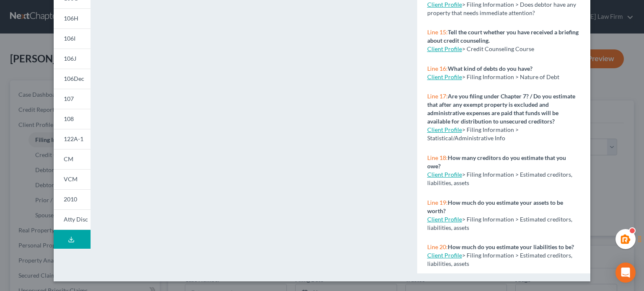 The height and width of the screenshot is (291, 644). I want to click on strong: Are you filing under Chapter 7? / Do you estimate that after any exempt property is excluded and ..., so click(501, 109).